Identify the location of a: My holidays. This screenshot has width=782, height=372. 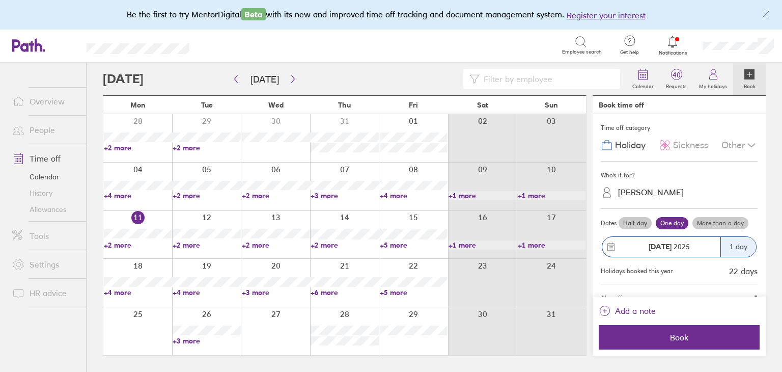
(713, 79).